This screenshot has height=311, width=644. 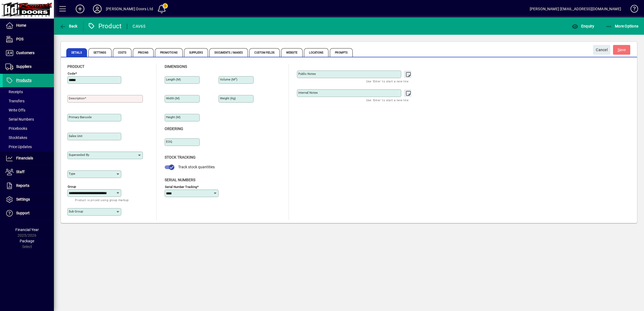 I want to click on span: Reports, so click(x=23, y=185).